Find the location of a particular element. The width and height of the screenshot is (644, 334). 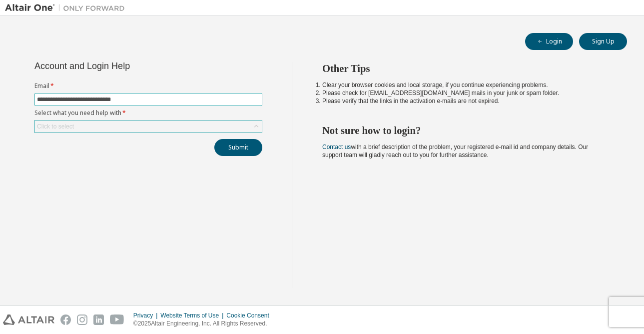

a: Contact us is located at coordinates (336, 147).